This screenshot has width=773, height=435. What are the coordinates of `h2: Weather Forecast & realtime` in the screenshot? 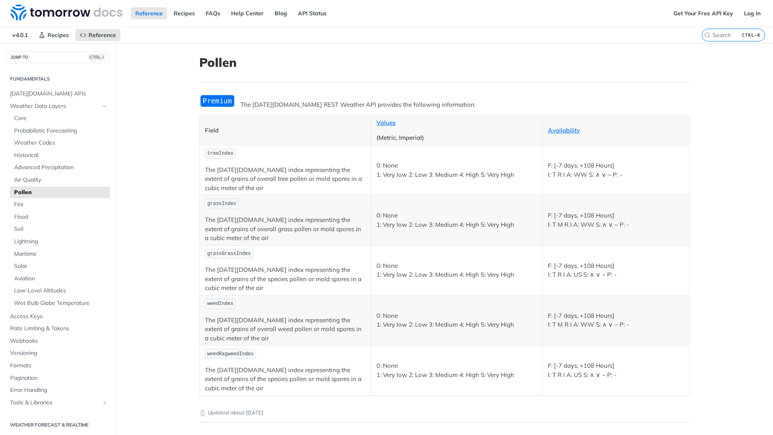 It's located at (58, 425).